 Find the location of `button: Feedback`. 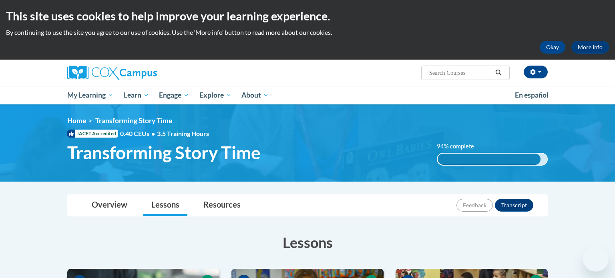

button: Feedback is located at coordinates (474, 205).